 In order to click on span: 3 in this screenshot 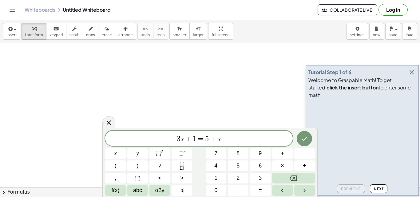, I will do `click(179, 139)`.